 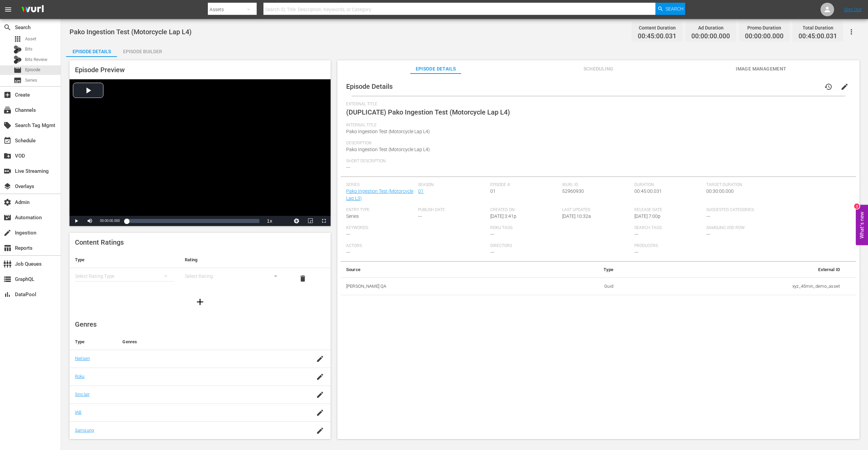 What do you see at coordinates (86, 324) in the screenshot?
I see `span: Genres` at bounding box center [86, 324].